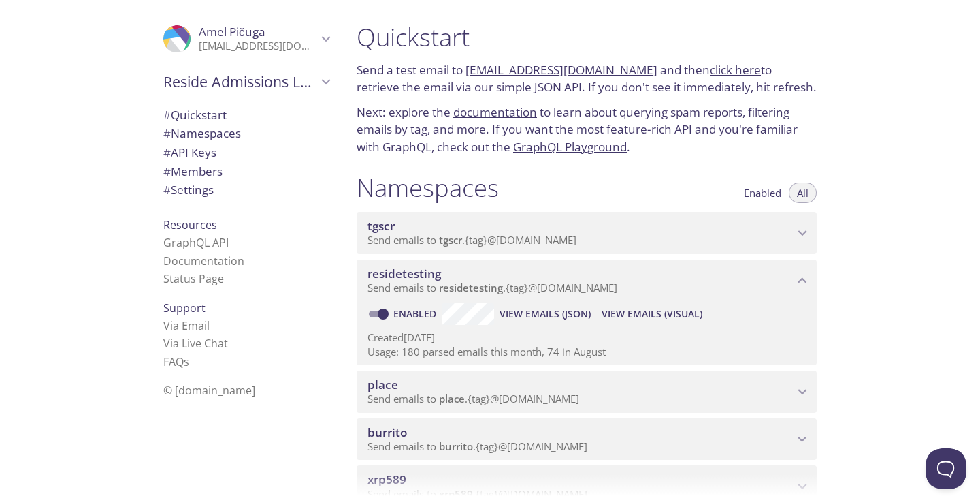 This screenshot has width=980, height=496. What do you see at coordinates (545, 314) in the screenshot?
I see `span: View Emails (JSON)` at bounding box center [545, 314].